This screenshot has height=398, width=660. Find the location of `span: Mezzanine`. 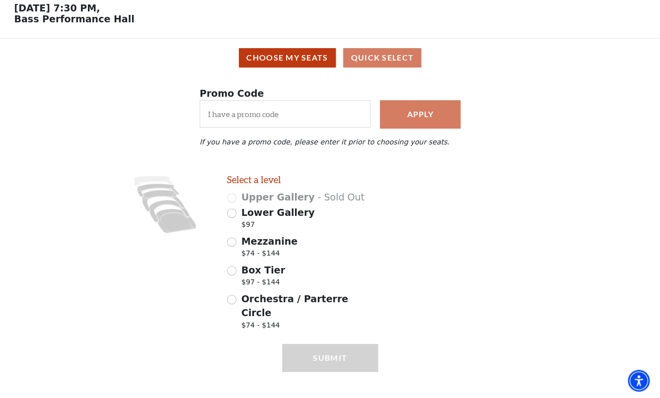

span: Mezzanine is located at coordinates (269, 241).